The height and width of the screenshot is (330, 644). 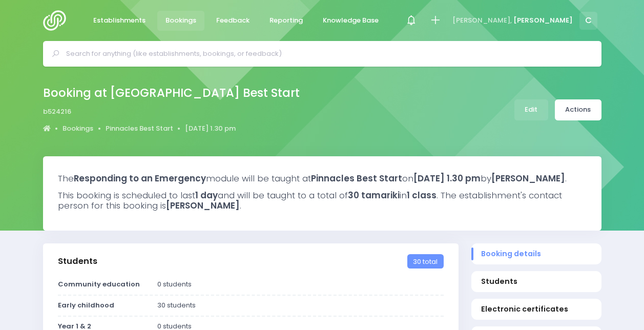 I want to click on strong: 30 tamariki, so click(x=374, y=195).